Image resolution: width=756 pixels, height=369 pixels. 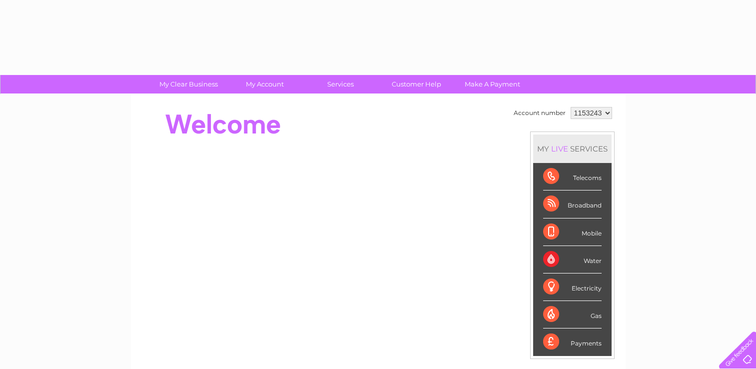 What do you see at coordinates (572, 204) in the screenshot?
I see `div: Broadband` at bounding box center [572, 204].